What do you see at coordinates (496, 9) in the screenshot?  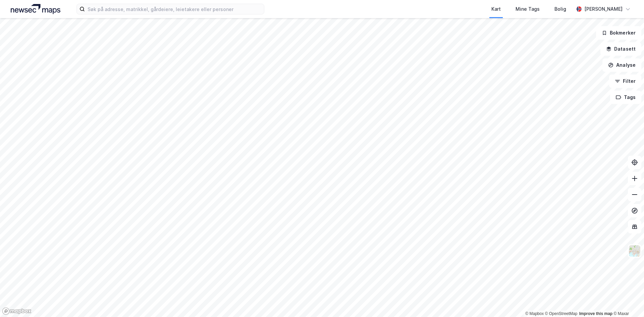 I see `div: Kart` at bounding box center [496, 9].